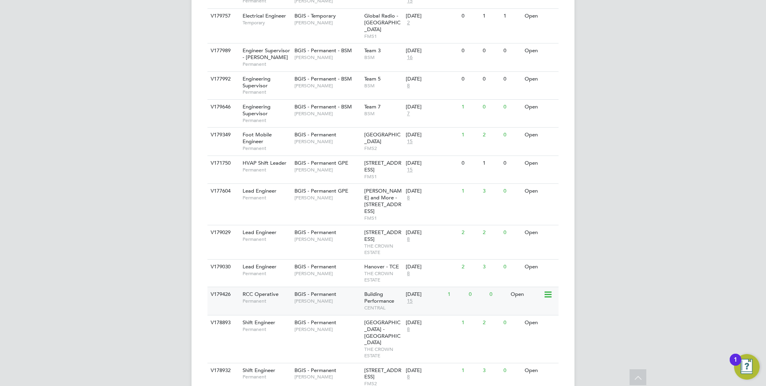  Describe the element at coordinates (315, 16) in the screenshot. I see `span: BGIS - Temporary` at that location.